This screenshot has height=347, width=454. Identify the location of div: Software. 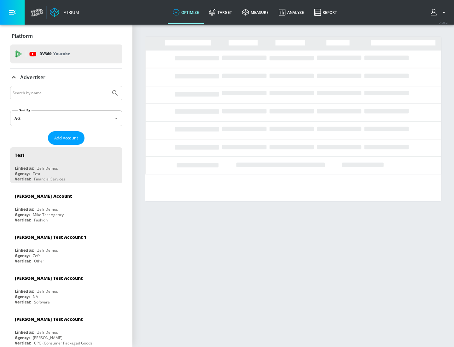
(42, 302).